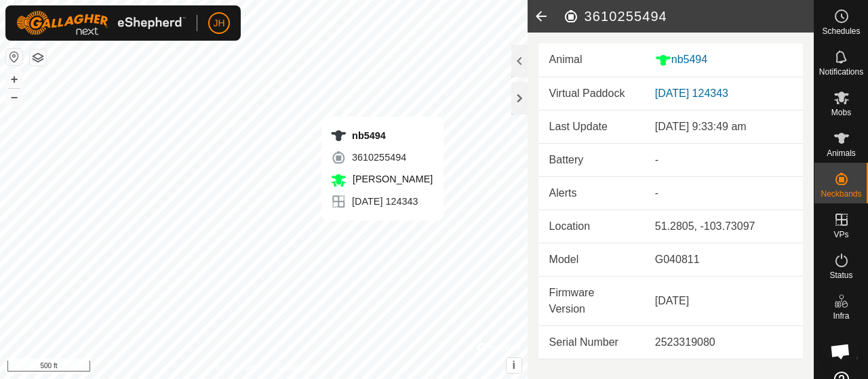 Image resolution: width=868 pixels, height=379 pixels. Describe the element at coordinates (592, 94) in the screenshot. I see `td: Virtual Paddock` at that location.